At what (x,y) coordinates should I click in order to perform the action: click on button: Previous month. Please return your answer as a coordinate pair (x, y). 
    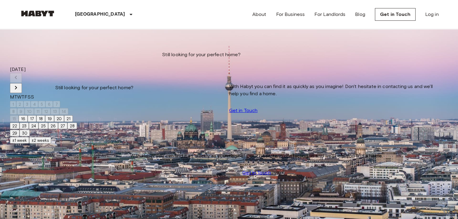
    Looking at the image, I should click on (16, 78).